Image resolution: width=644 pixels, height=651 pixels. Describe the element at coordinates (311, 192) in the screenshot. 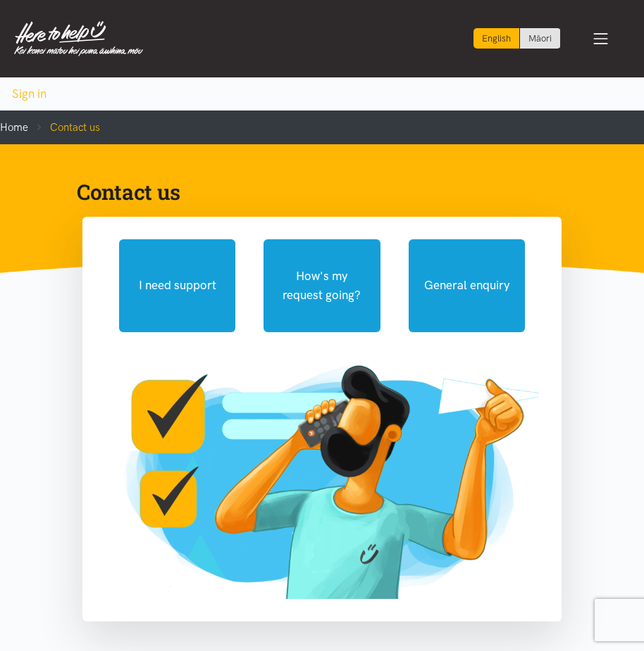

I see `h1: Contact us` at that location.